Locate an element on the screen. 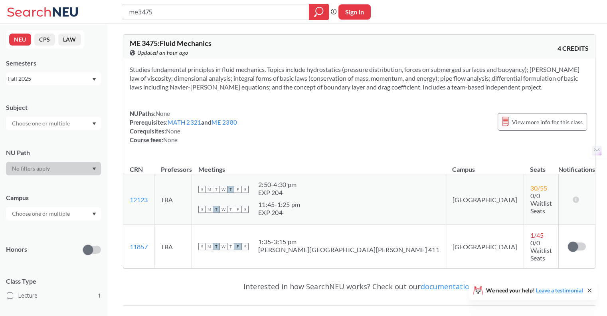  a: MATH 2321 is located at coordinates (184, 122).